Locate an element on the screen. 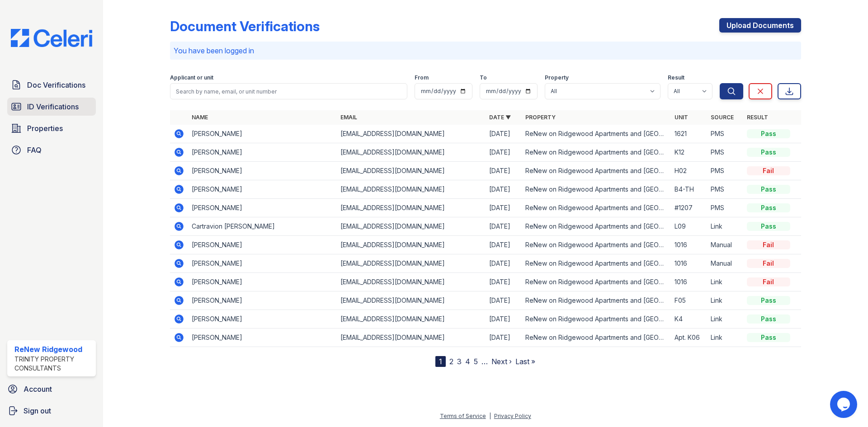 The image size is (868, 427). span: Sign out is located at coordinates (37, 411).